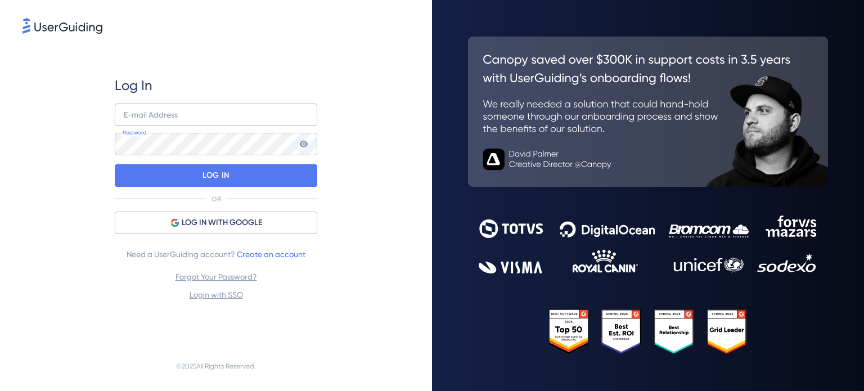  Describe the element at coordinates (648, 244) in the screenshot. I see `img: 9302ce2ac39453076f5bc0f2f2ca889b.svg` at that location.